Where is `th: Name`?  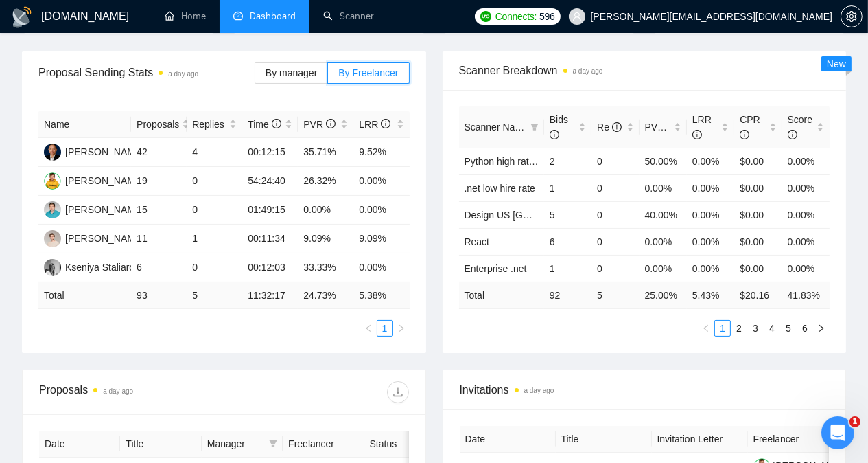
th: Name is located at coordinates (85, 125).